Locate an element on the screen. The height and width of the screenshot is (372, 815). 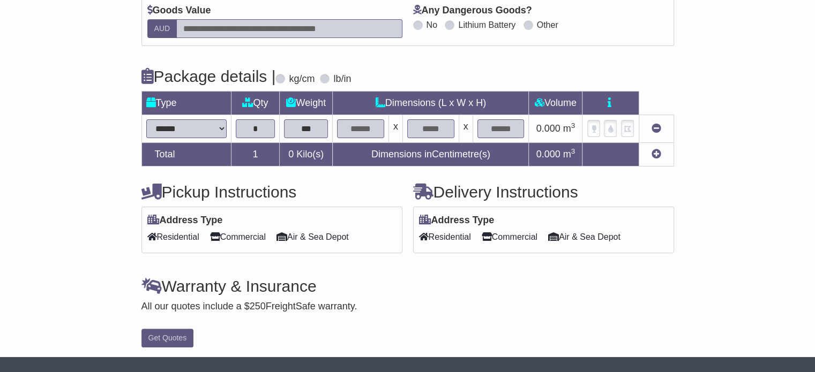
label: AUD is located at coordinates (162, 28).